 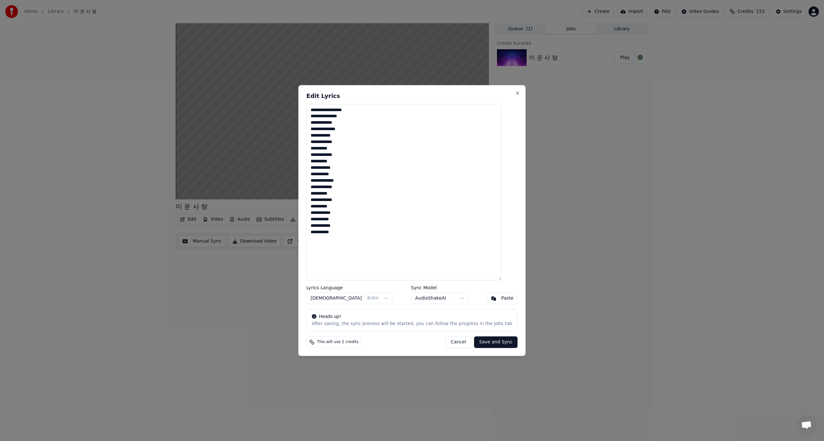 What do you see at coordinates (412, 316) in the screenshot?
I see `div: Heads up!` at bounding box center [412, 316].